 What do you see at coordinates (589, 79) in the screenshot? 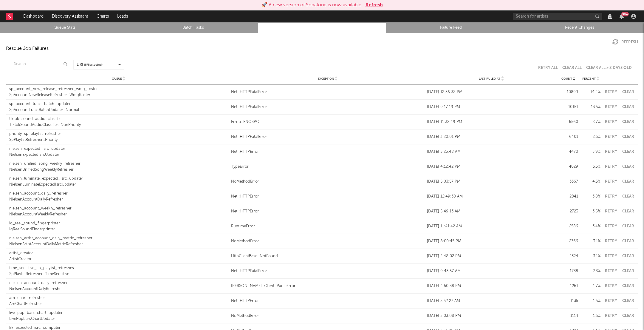
I see `span: Percent` at bounding box center [589, 79].